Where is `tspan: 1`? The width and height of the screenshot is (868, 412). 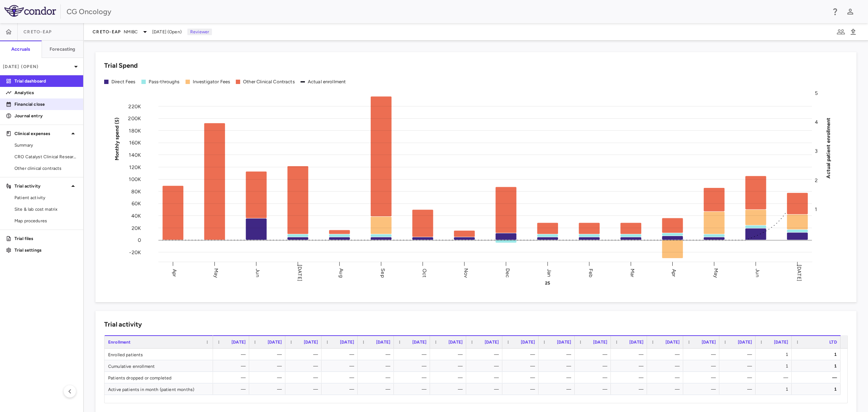
tspan: 1 is located at coordinates (816, 209).